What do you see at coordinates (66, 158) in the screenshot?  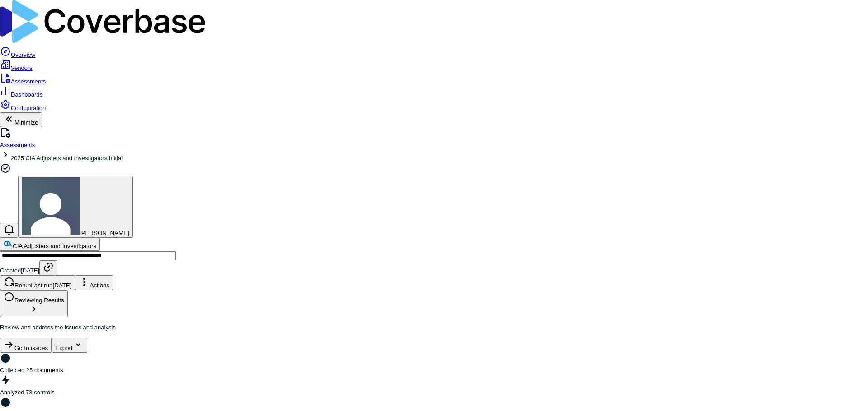 I see `span: 2025 CIA Adjusters and Investigators Initial` at bounding box center [66, 158].